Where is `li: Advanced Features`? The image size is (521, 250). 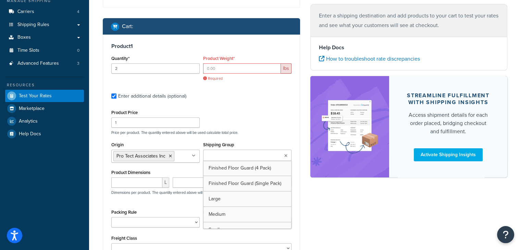
li: Advanced Features is located at coordinates (44, 63).